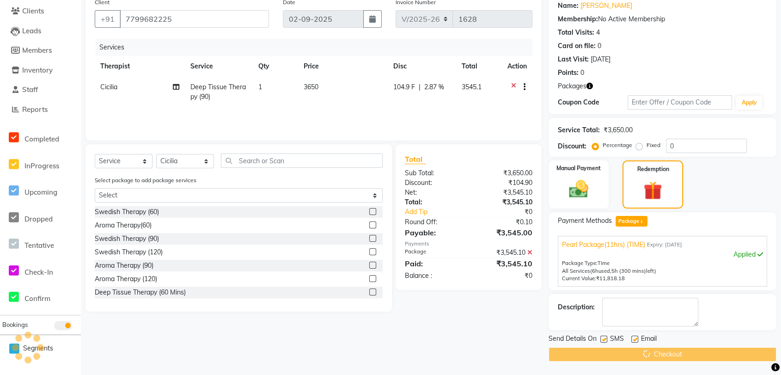 The width and height of the screenshot is (781, 375). What do you see at coordinates (680, 102) in the screenshot?
I see `input: Enter Offer / Coupon Code` at bounding box center [680, 102].